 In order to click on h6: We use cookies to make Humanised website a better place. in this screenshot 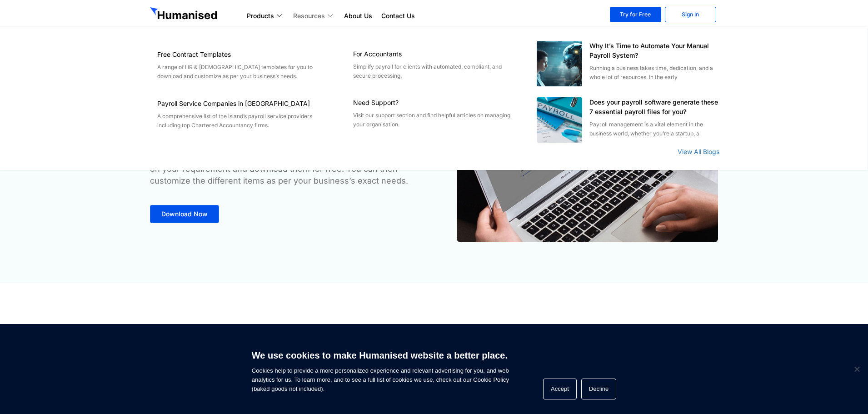, I will do `click(381, 355)`.